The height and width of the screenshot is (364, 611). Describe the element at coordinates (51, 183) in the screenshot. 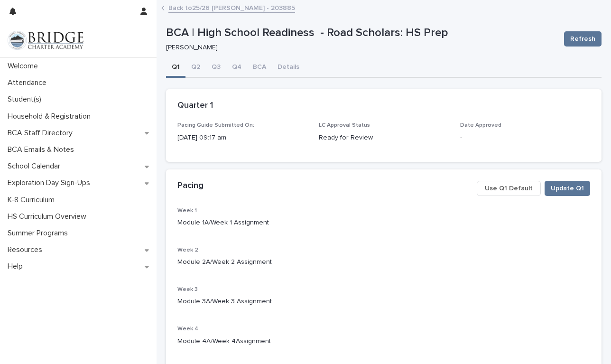

I see `p: Exploration Day Sign-Ups` at that location.